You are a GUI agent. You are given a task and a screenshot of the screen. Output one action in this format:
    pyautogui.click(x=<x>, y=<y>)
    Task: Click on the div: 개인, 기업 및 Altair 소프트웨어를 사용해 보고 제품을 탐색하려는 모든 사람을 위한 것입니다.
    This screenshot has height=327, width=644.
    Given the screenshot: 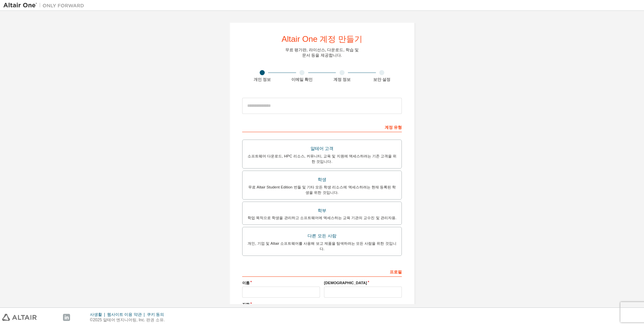 What is the action you would take?
    pyautogui.click(x=322, y=246)
    